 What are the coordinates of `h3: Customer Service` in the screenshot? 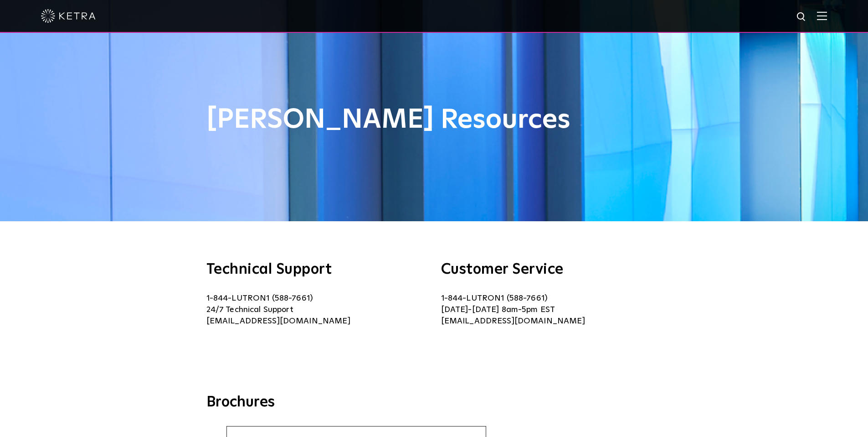 It's located at (551, 269).